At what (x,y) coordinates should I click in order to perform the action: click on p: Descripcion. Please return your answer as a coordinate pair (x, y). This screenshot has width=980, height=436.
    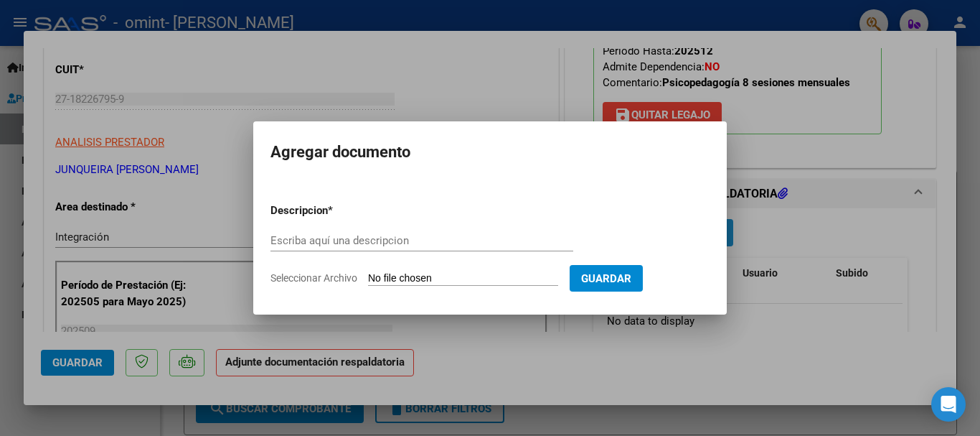
    Looking at the image, I should click on (336, 210).